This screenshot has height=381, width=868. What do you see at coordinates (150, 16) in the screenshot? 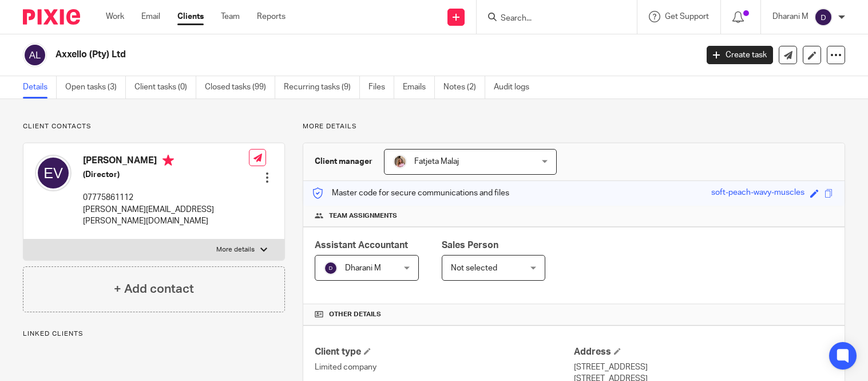
I see `a: Email` at bounding box center [150, 16].